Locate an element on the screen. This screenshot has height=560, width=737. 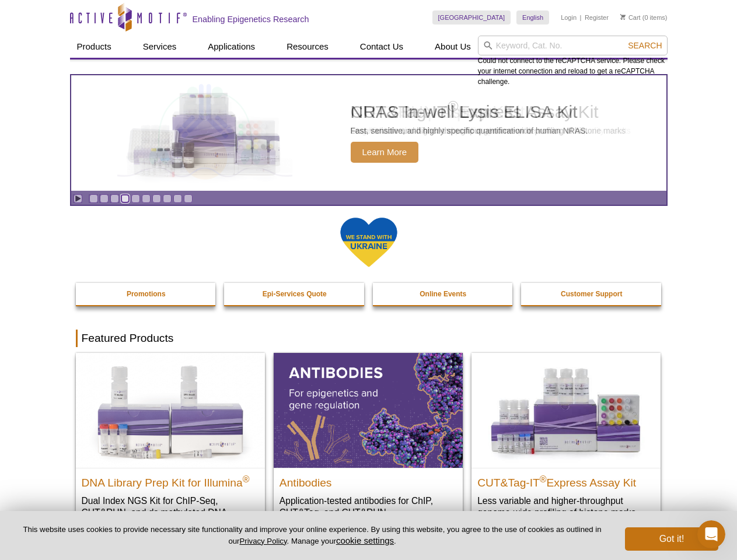
img: We Stand With Ukraine is located at coordinates (368, 242).